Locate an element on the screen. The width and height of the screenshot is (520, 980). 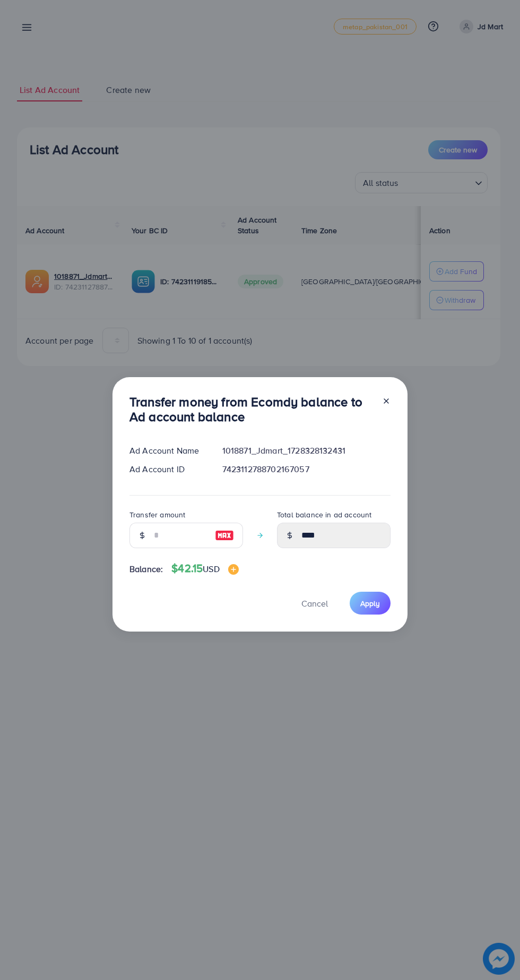
label: Total balance in ad account is located at coordinates (324, 515).